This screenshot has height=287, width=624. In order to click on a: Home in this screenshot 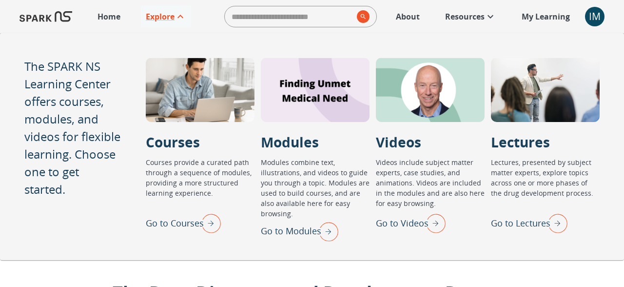, I will do `click(109, 17)`.